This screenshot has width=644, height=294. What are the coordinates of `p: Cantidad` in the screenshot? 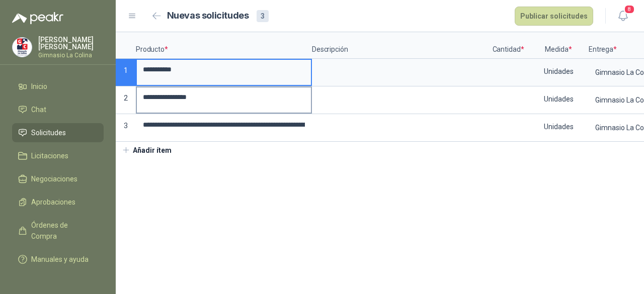 It's located at (508, 46).